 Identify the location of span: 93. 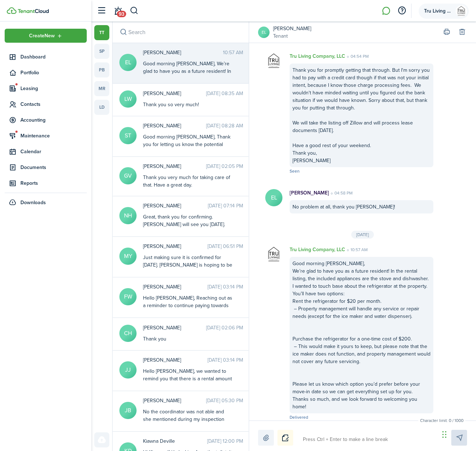
(122, 14).